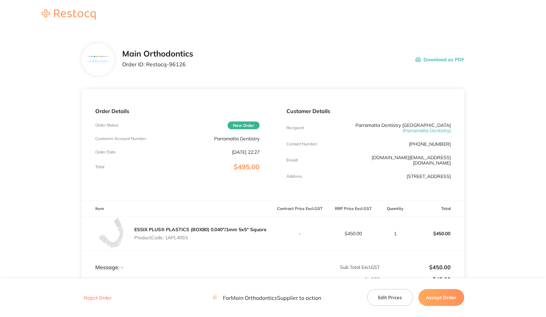 This screenshot has width=546, height=317. Describe the element at coordinates (69, 15) in the screenshot. I see `a: Restocq logo` at that location.